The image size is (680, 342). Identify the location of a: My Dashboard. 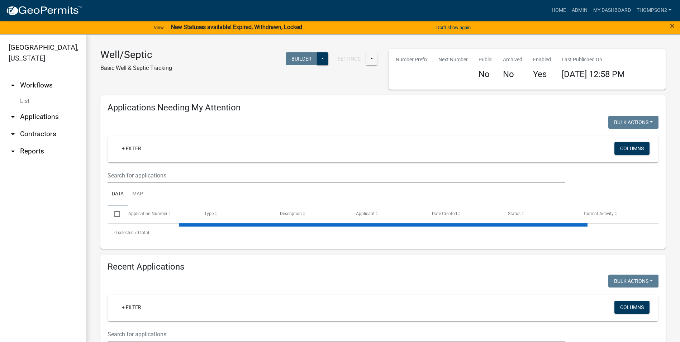
(612, 10).